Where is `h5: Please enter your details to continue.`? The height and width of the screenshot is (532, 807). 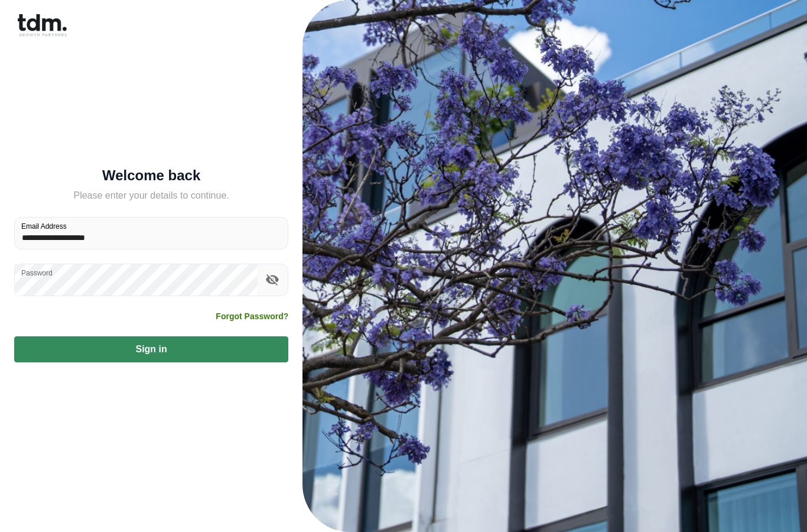 h5: Please enter your details to continue. is located at coordinates (152, 196).